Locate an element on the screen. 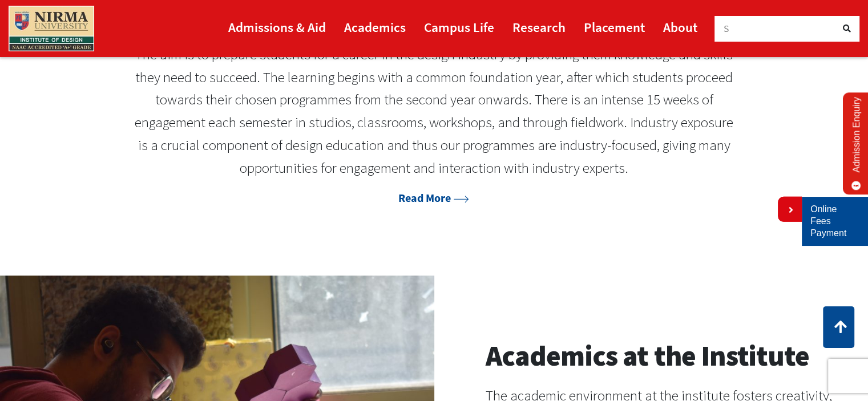 This screenshot has height=401, width=868. h2: Academics at the Institute is located at coordinates (663, 356).